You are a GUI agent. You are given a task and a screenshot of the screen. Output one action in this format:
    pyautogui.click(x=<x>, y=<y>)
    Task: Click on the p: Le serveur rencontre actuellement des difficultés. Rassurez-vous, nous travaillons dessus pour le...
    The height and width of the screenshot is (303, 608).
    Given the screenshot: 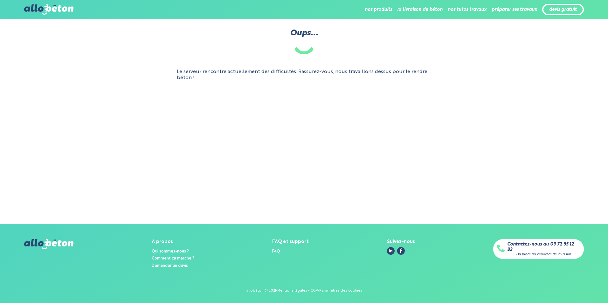 What is the action you would take?
    pyautogui.click(x=304, y=75)
    